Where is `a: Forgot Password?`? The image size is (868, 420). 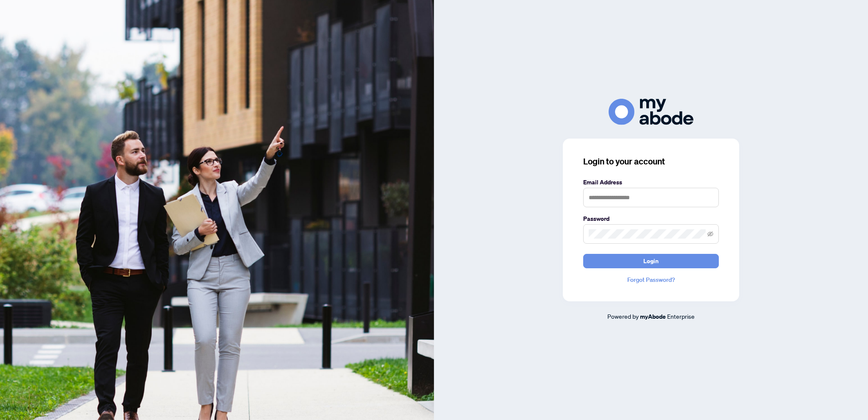
a: Forgot Password? is located at coordinates (651, 280).